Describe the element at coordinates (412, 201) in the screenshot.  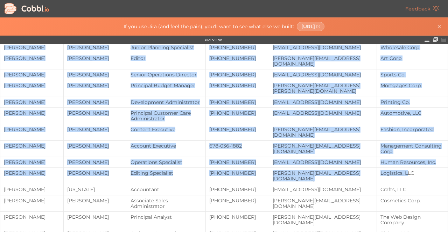
I see `div: Cosmetics Corp.` at that location.